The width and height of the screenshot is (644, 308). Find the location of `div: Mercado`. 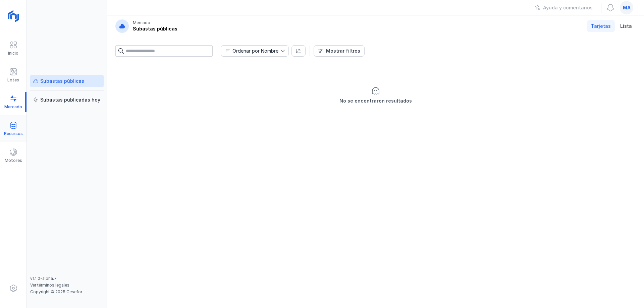

div: Mercado is located at coordinates (142, 23).